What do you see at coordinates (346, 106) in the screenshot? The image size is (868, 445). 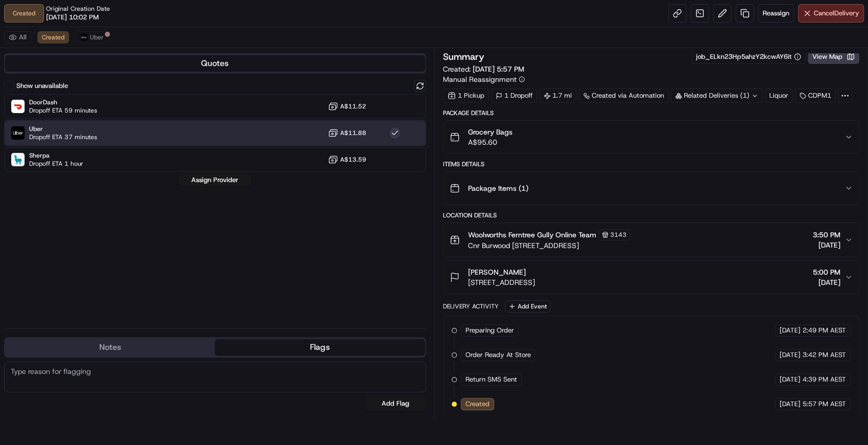 I see `button: A$11.52` at bounding box center [346, 106].